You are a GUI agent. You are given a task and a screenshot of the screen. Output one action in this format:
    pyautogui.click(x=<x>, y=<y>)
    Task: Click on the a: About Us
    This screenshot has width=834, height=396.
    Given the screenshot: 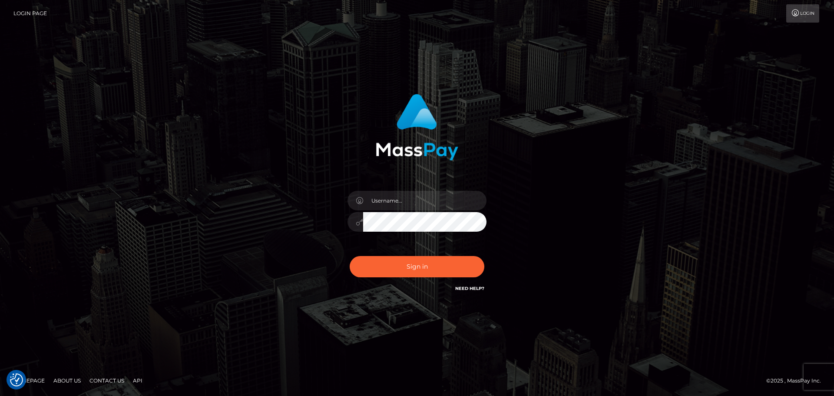 What is the action you would take?
    pyautogui.click(x=67, y=380)
    